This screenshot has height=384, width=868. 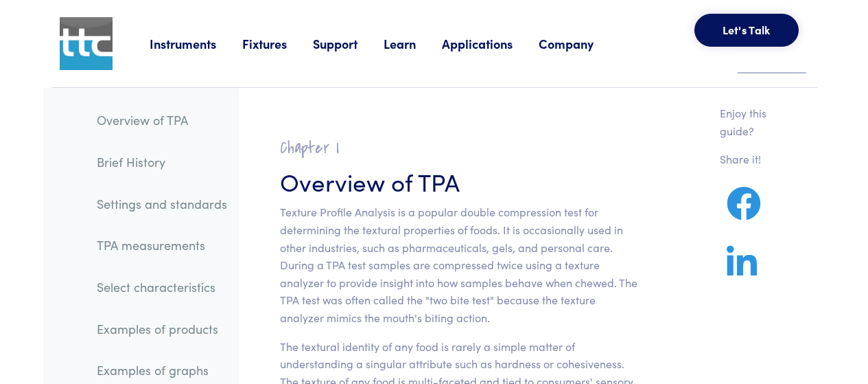 I want to click on p: Texture Profile Analysis is a popular double compression test for determining the textural proper..., so click(x=458, y=264).